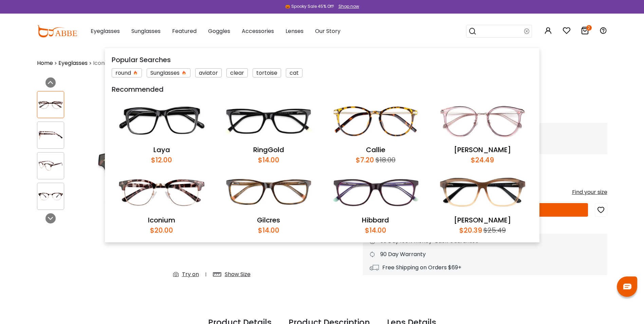 The width and height of the screenshot is (644, 324). I want to click on span: Iconium, so click(103, 63).